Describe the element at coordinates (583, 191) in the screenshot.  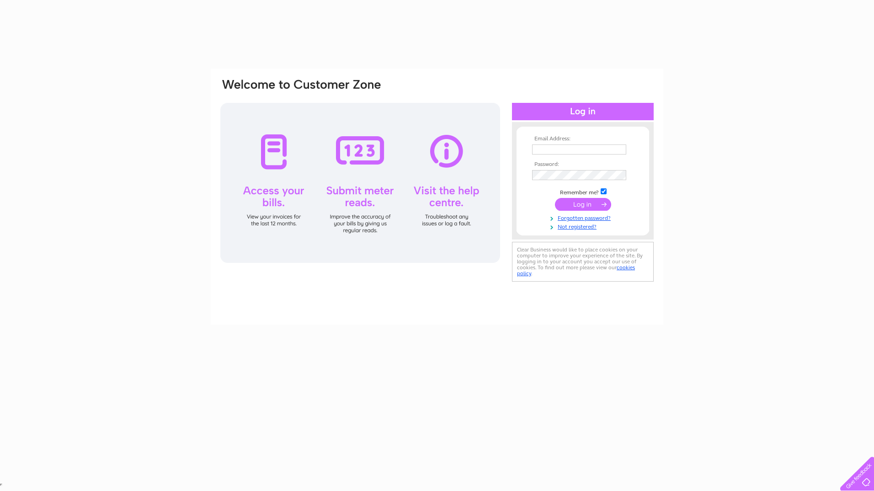
I see `td: Remember me?` at that location.